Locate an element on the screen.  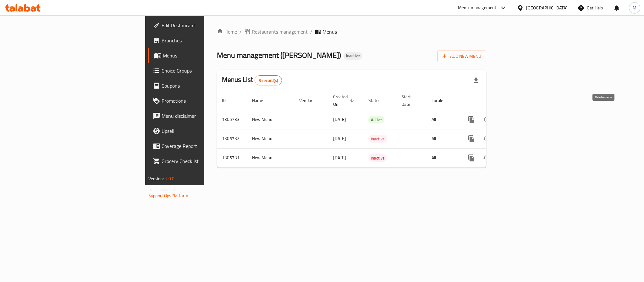
span: Get support on: is located at coordinates (163, 189).